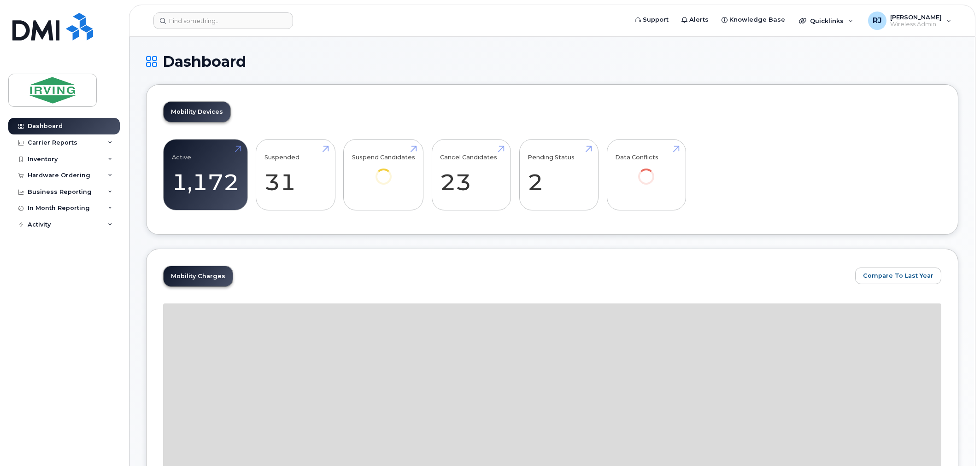 This screenshot has width=980, height=466. I want to click on a: Data Conflicts, so click(646, 171).